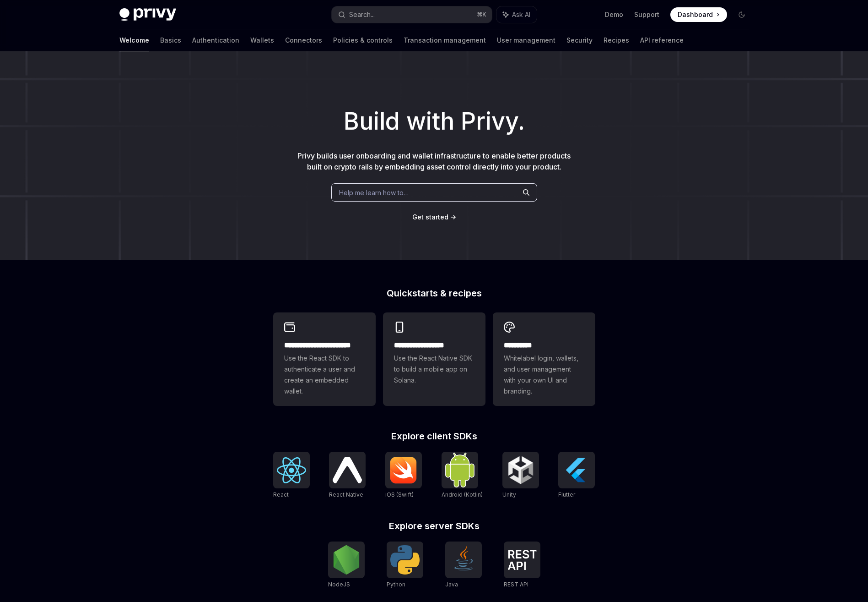  Describe the element at coordinates (445, 40) in the screenshot. I see `a: Transaction management` at that location.